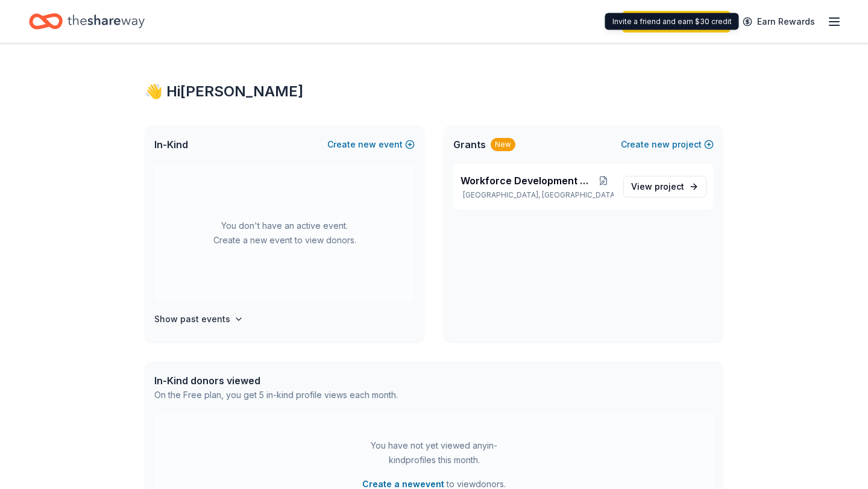 The height and width of the screenshot is (489, 868). What do you see at coordinates (657, 187) in the screenshot?
I see `span: View` at bounding box center [657, 187].